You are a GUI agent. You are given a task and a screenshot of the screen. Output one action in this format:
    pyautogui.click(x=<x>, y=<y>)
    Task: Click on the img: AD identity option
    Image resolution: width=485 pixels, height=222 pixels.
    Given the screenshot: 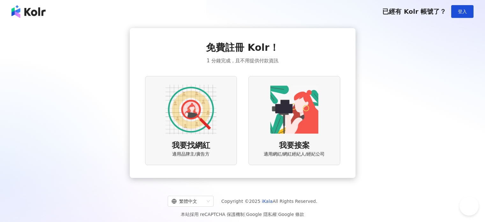 What is the action you would take?
    pyautogui.click(x=191, y=109)
    